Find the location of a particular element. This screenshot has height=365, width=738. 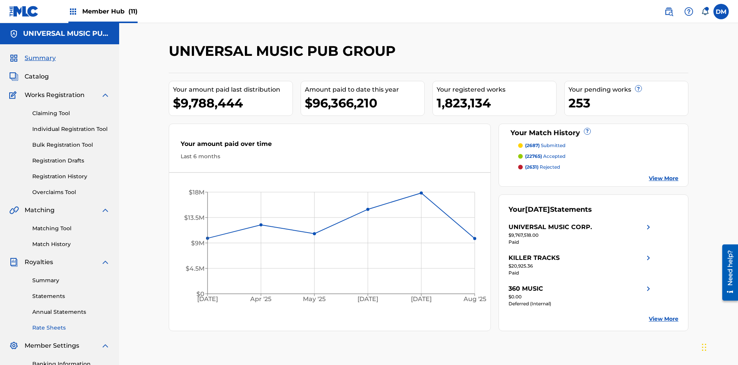

tspan: Apr '25 is located at coordinates (261, 299).